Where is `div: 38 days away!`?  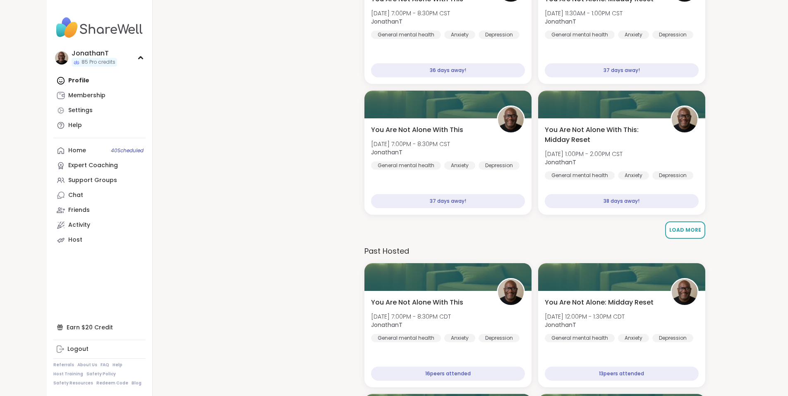 div: 38 days away! is located at coordinates (622, 201).